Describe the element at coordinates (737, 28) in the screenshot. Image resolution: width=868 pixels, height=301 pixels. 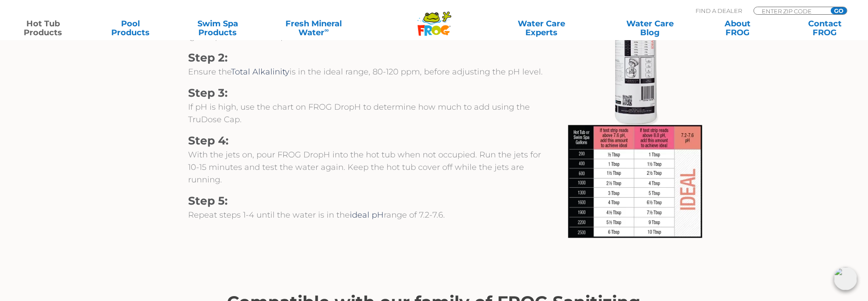
I see `a: AboutFROG` at that location.